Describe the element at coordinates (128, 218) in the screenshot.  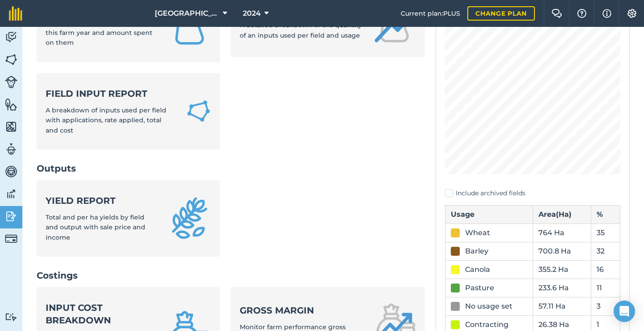
I see `a: Yield reportTotal and per ha yields by field and output with sale price and income` at that location.